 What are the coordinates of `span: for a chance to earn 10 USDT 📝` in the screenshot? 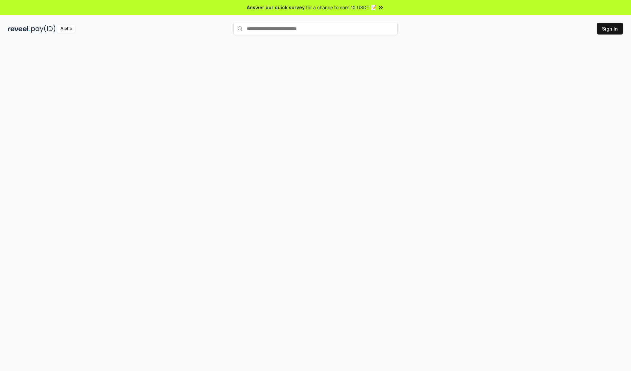 It's located at (341, 7).